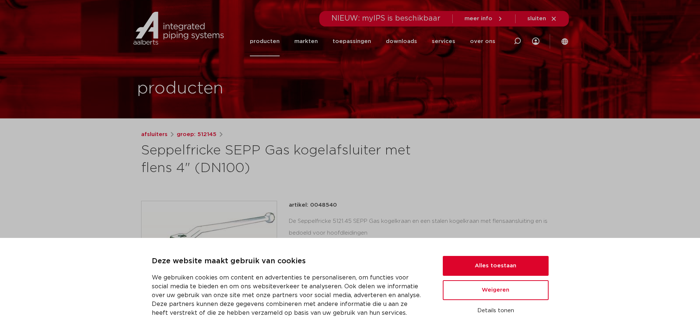 The width and height of the screenshot is (700, 335). What do you see at coordinates (306, 41) in the screenshot?
I see `a: markten` at bounding box center [306, 41].